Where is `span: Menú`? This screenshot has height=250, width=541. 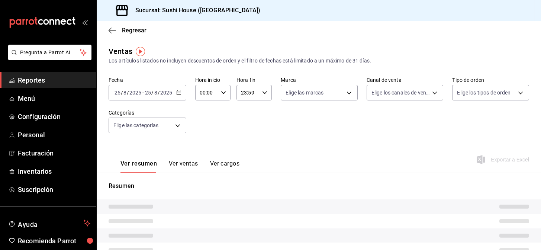 span: Menú is located at coordinates (54, 98).